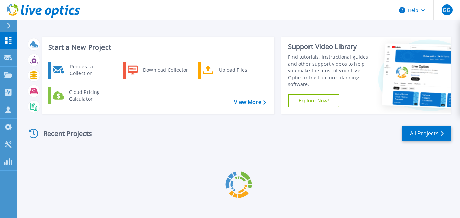 This screenshot has width=460, height=218. I want to click on a: Cloud Pricing Calculator, so click(83, 96).